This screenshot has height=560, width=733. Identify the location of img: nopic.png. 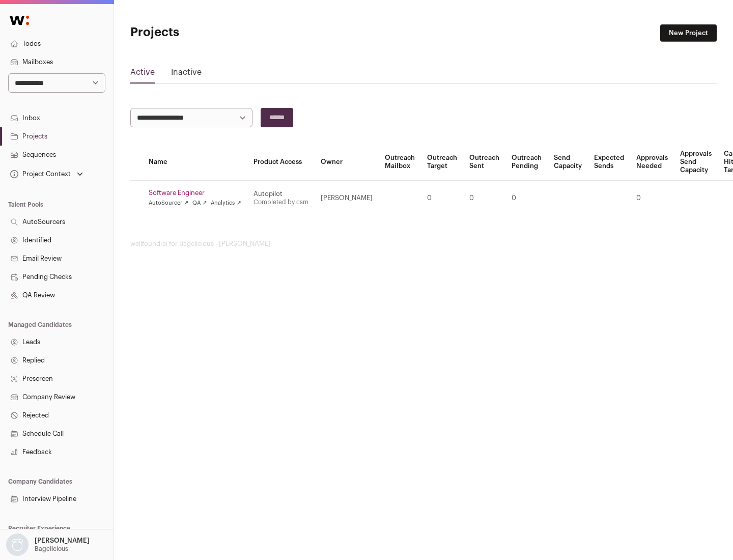
(17, 545).